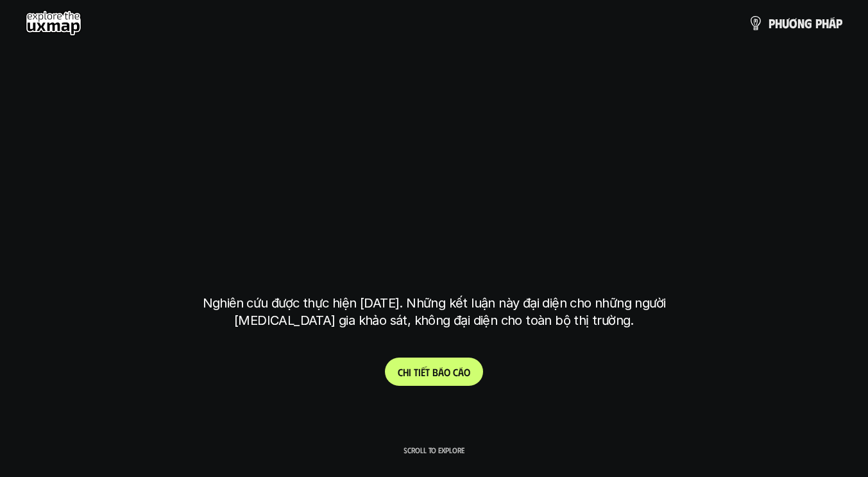  What do you see at coordinates (434, 450) in the screenshot?
I see `p: Scroll to explore` at bounding box center [434, 450].